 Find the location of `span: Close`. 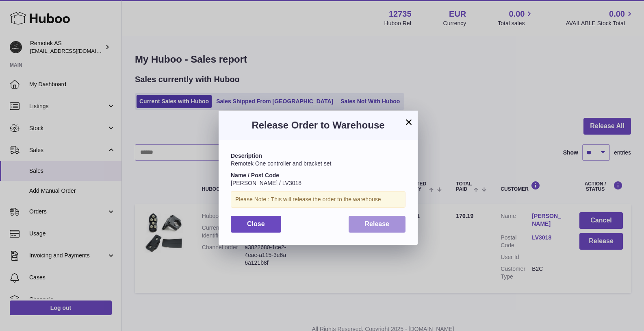

span: Close is located at coordinates (256, 224).